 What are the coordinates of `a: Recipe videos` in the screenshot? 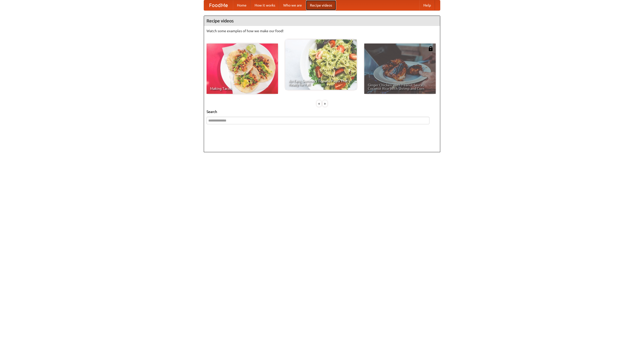 It's located at (321, 5).